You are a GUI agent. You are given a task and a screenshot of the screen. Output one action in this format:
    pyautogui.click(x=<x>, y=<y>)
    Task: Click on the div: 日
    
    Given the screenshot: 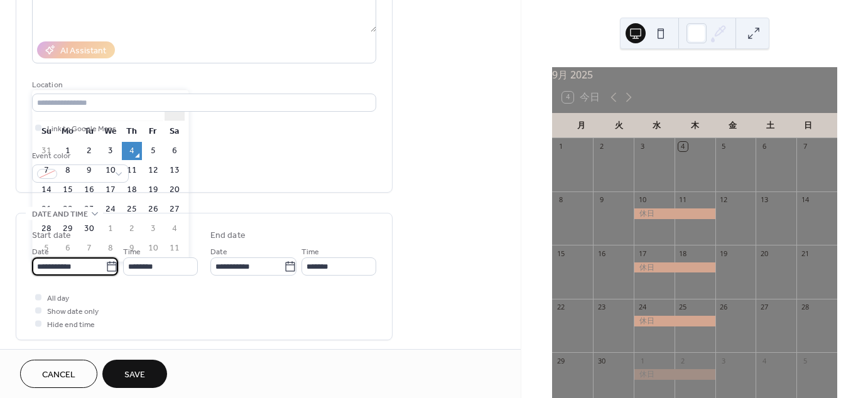 What is the action you would take?
    pyautogui.click(x=808, y=125)
    